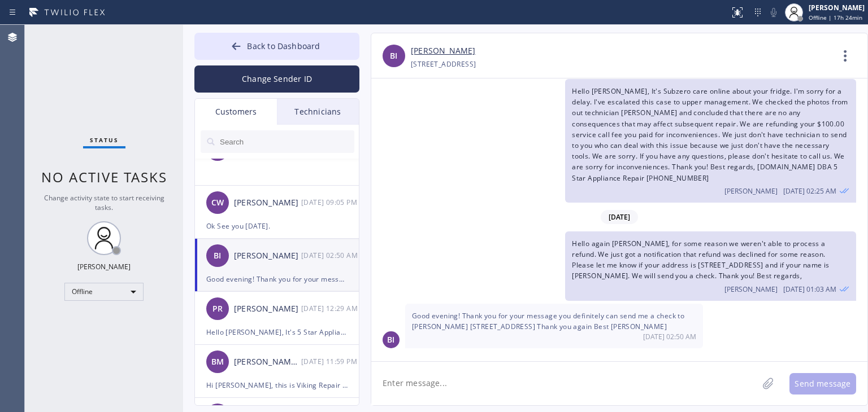 The width and height of the screenshot is (868, 412). Describe the element at coordinates (277, 79) in the screenshot. I see `button: Change Sender ID` at that location.